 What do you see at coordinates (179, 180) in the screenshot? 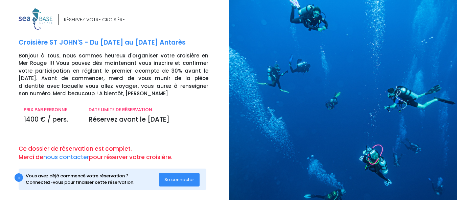
I see `button: Se connecter` at bounding box center [179, 180].